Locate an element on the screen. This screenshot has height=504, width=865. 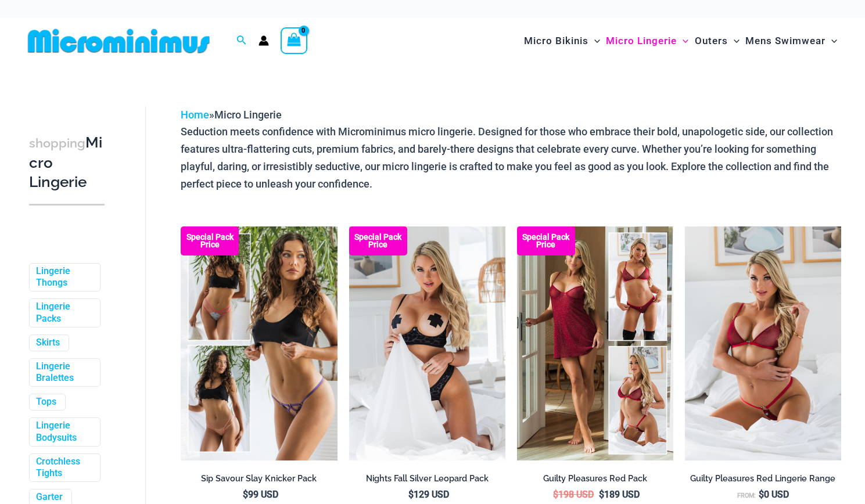
a: Mens SwimwearMenu ToggleMenu Toggle is located at coordinates (791, 41).